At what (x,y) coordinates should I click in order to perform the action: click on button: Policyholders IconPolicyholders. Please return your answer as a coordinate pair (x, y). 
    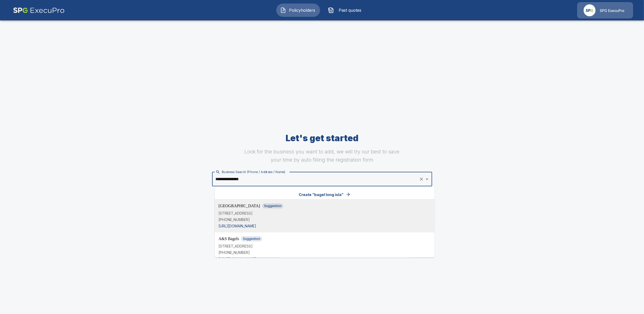
    Looking at the image, I should click on (298, 10).